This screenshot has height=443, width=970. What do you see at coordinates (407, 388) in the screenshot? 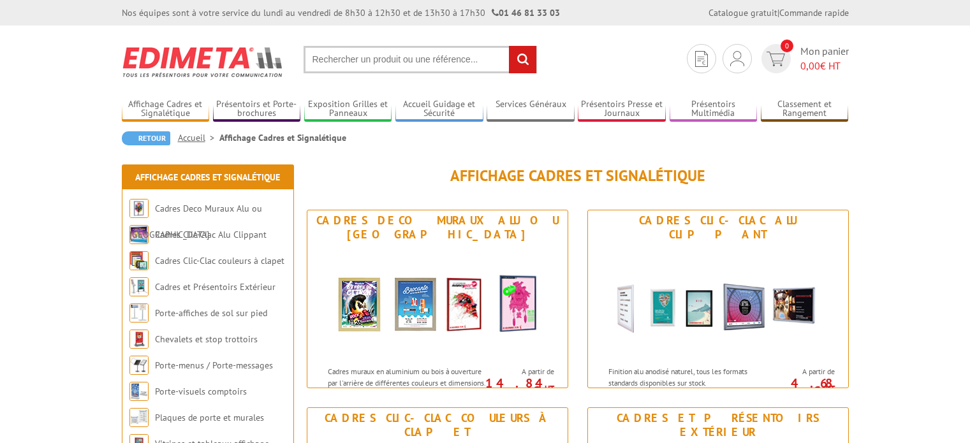
I see `p: Cadres muraux en aluminium ou bois à ouverture par l'arrière de différentes couleurs et dimension...` at bounding box center [407, 388].